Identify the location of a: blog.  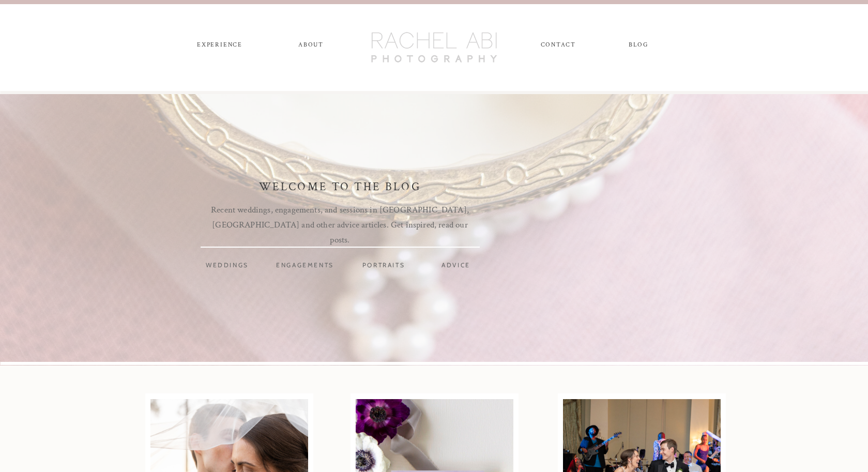
(638, 47).